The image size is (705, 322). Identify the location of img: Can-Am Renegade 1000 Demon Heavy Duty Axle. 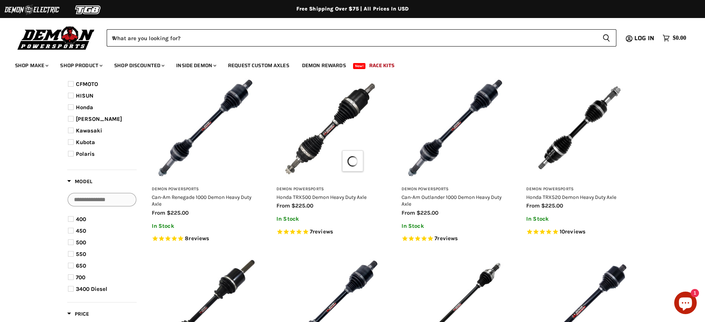
(205, 128).